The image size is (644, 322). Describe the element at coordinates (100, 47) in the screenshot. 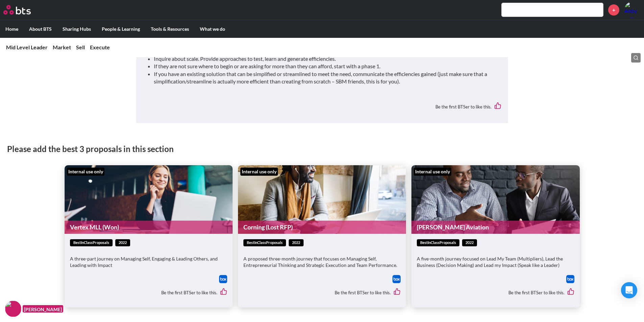

I see `a: Execute` at that location.